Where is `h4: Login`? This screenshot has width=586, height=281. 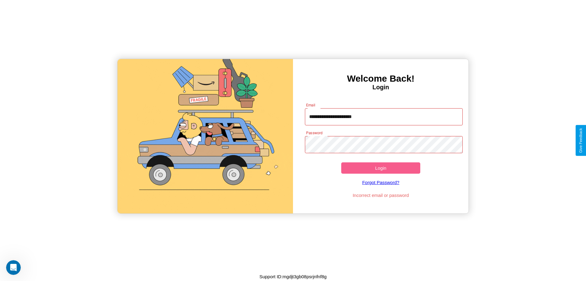
h4: Login is located at coordinates (381, 87).